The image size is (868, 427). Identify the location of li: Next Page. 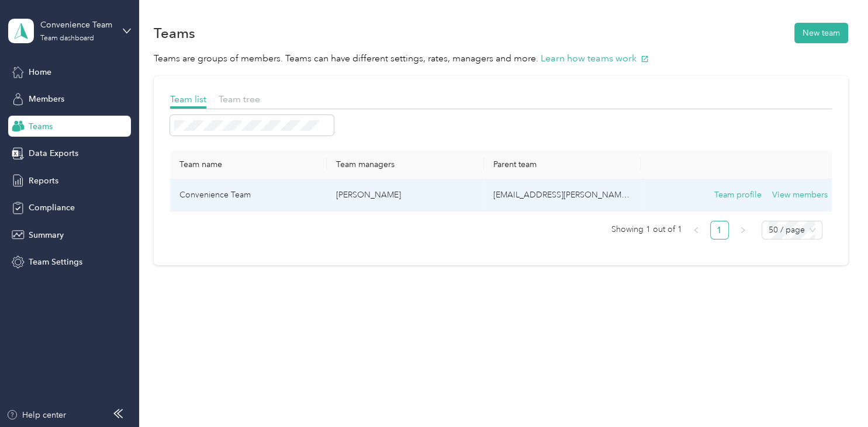
(743, 231).